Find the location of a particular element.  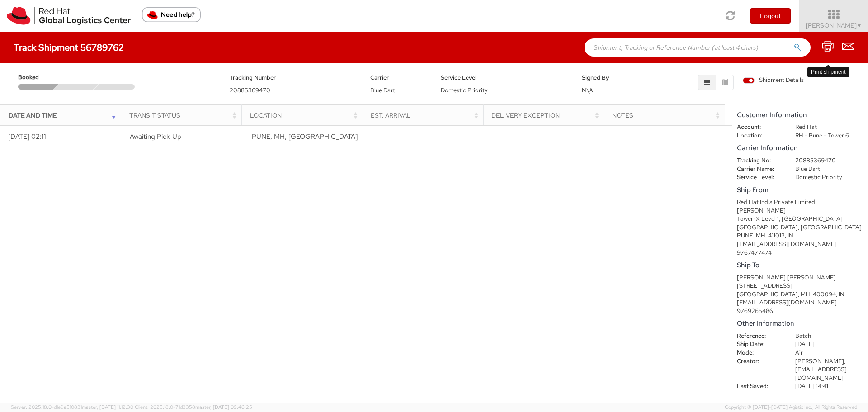

span: Booked is located at coordinates (37, 78).